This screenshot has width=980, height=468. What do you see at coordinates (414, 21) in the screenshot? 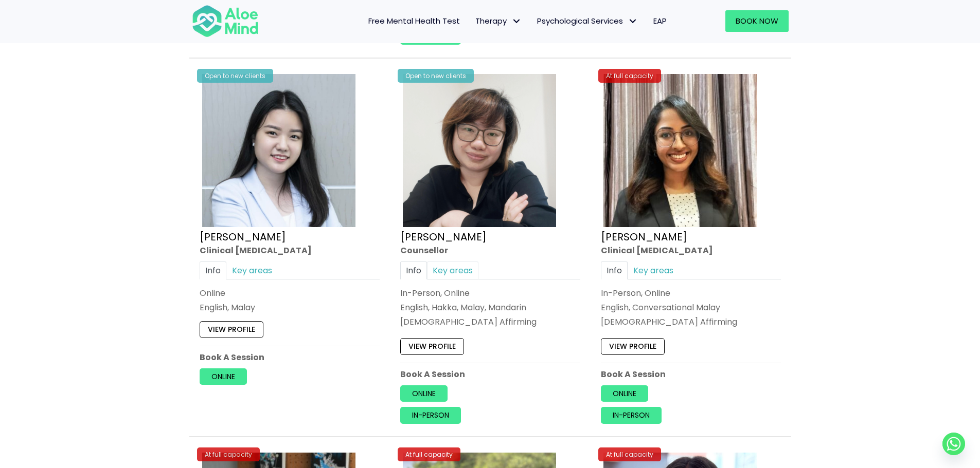
I see `span: Free Mental Health Test` at bounding box center [414, 21].